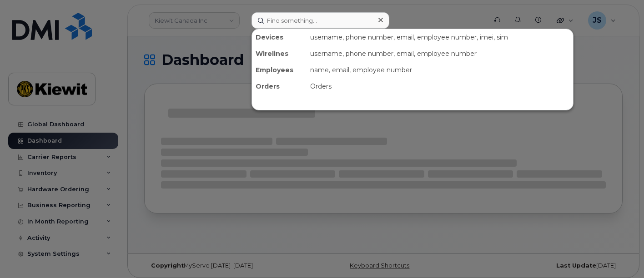  What do you see at coordinates (279, 37) in the screenshot?
I see `div: Devices` at bounding box center [279, 37].